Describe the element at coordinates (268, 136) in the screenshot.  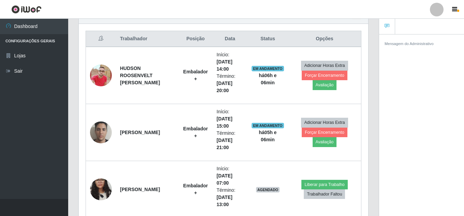
I see `strong: há 05 h e 06 min` at that location.